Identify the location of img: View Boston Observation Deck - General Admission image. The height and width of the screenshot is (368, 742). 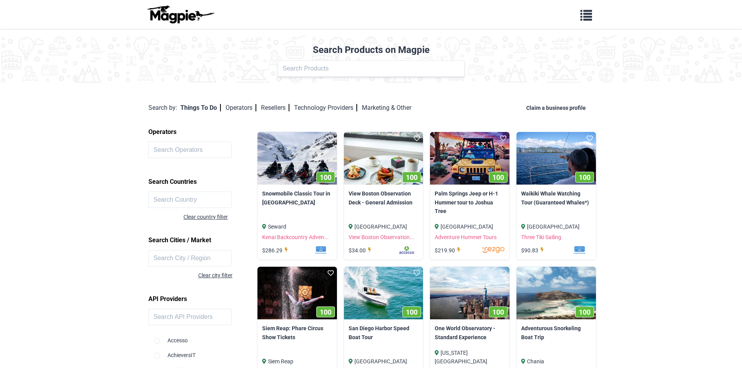
(384, 159).